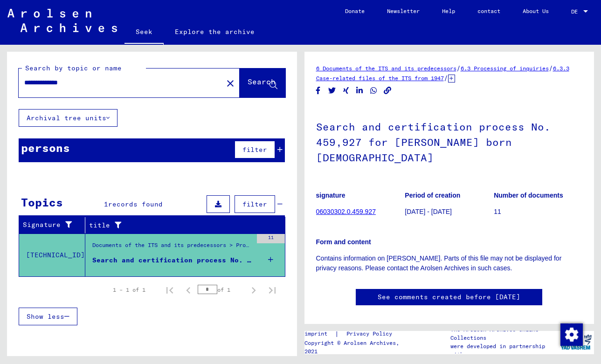 The image size is (601, 364). Describe the element at coordinates (432, 196) in the screenshot. I see `font: Period of creation` at that location.